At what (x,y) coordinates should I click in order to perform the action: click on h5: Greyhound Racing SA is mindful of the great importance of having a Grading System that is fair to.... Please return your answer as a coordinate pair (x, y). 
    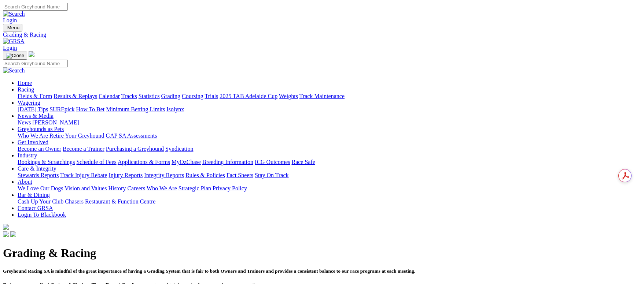
    Looking at the image, I should click on (322, 272).